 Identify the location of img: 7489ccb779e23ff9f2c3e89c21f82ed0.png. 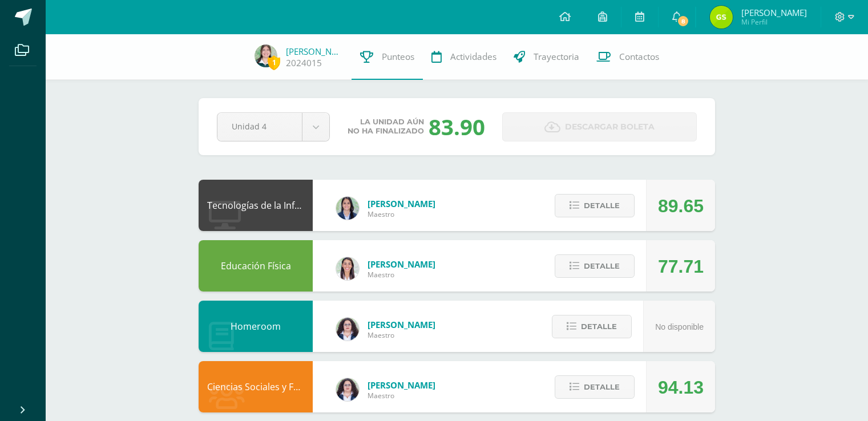
(347, 208).